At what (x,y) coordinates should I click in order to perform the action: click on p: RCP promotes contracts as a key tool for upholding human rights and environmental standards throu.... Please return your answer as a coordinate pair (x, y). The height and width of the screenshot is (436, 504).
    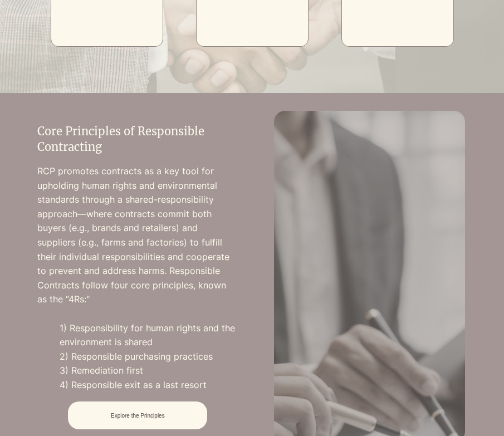
    Looking at the image, I should click on (138, 236).